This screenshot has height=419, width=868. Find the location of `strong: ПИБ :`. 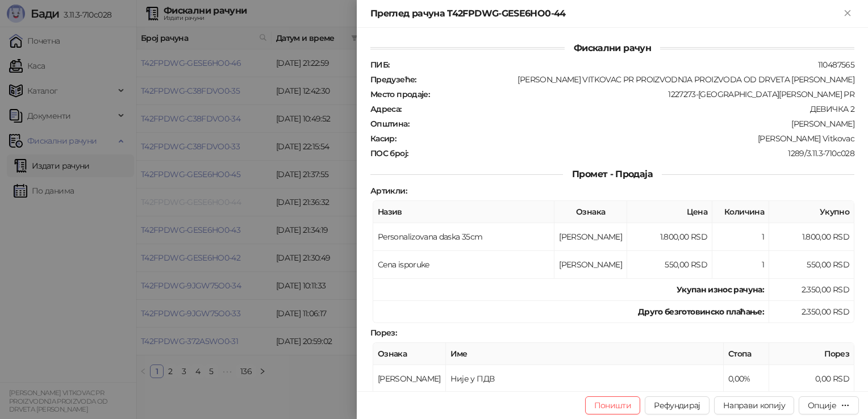

strong: ПИБ : is located at coordinates (379, 65).